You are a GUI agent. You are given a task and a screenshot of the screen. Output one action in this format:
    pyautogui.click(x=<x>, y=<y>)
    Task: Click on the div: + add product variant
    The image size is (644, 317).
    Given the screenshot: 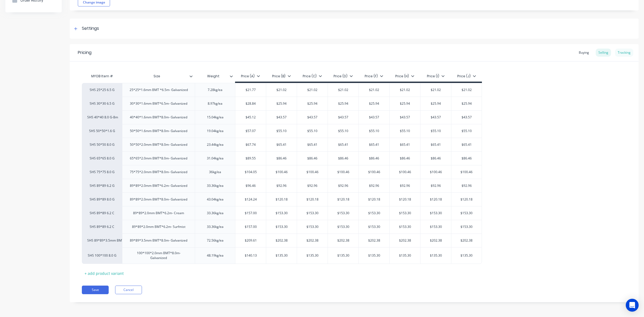 What is the action you would take?
    pyautogui.click(x=104, y=273)
    